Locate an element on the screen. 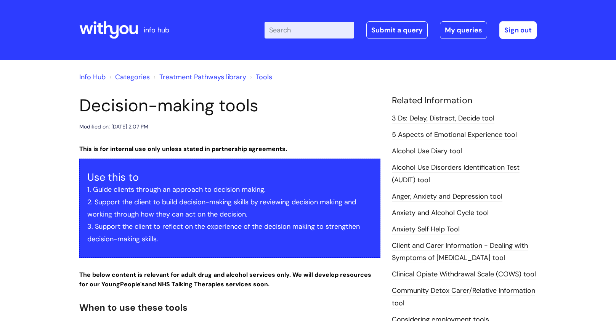 The width and height of the screenshot is (616, 321). li: Solution home is located at coordinates (128, 77).